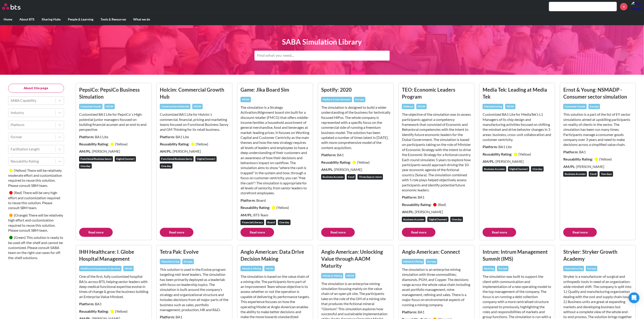 This screenshot has height=319, width=644. I want to click on h3: TEO: Economic Leaders Program, so click(437, 93).